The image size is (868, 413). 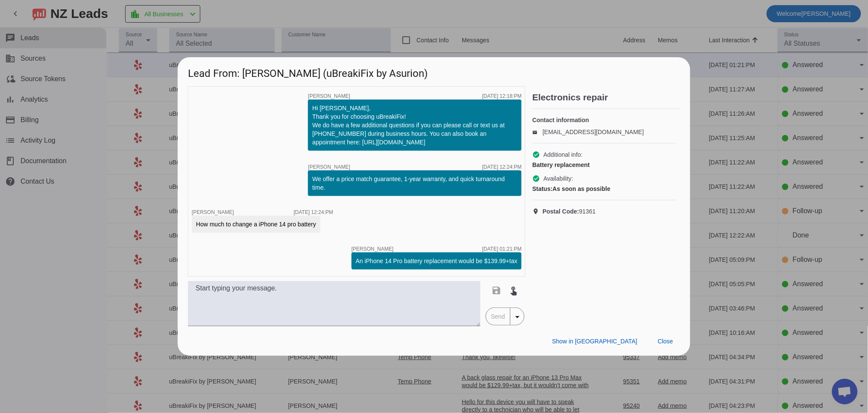 I want to click on h2: Electronics repair, so click(x=606, y=97).